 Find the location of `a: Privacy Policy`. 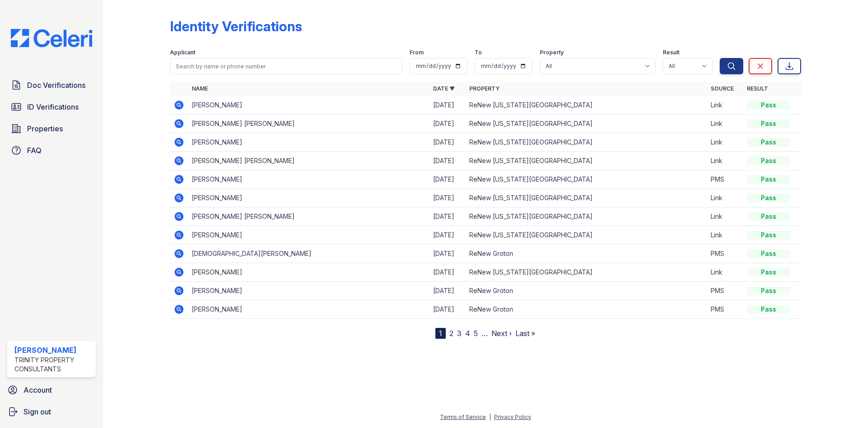

a: Privacy Policy is located at coordinates (513, 416).